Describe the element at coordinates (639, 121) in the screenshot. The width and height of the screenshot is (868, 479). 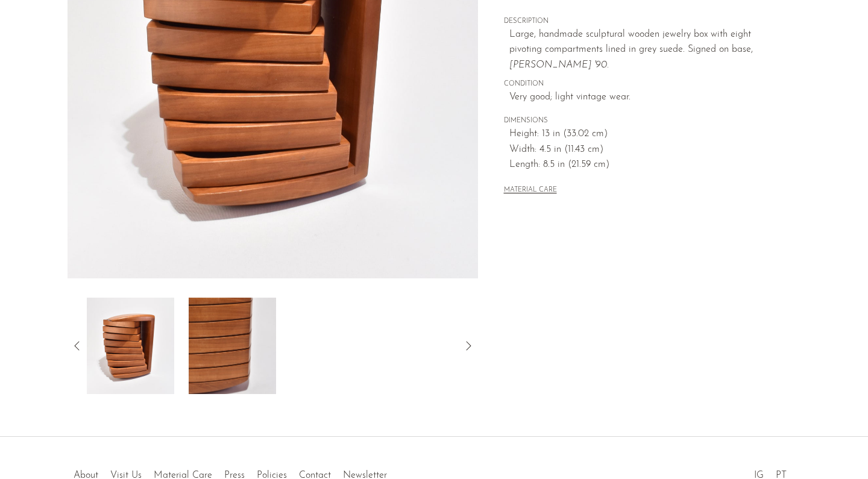
I see `span: DIMENSIONS` at that location.